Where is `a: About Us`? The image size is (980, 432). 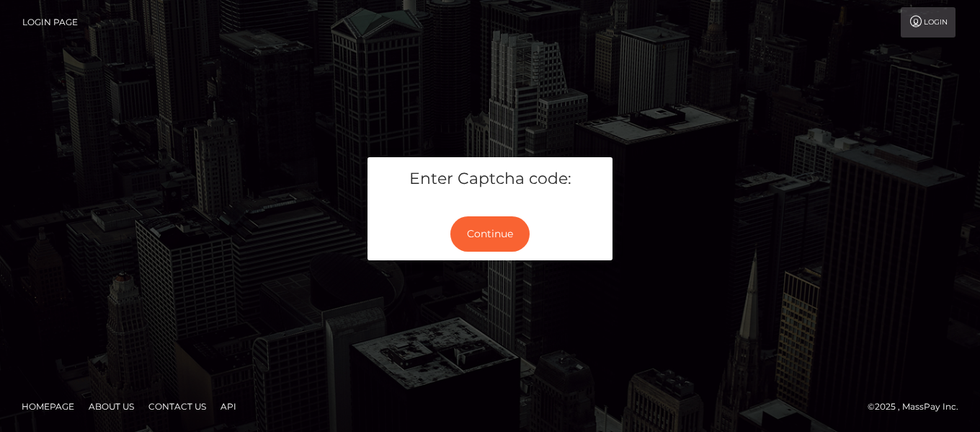 a: About Us is located at coordinates (111, 406).